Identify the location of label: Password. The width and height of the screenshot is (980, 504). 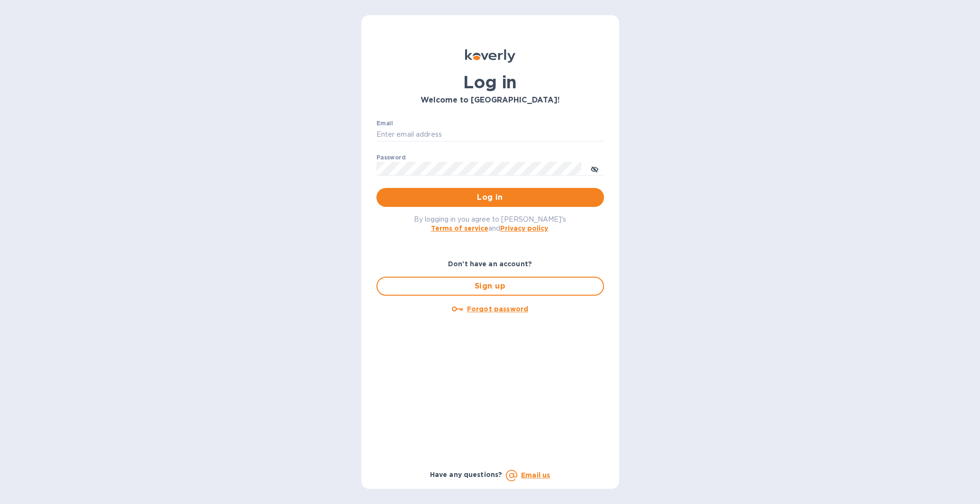
(391, 158).